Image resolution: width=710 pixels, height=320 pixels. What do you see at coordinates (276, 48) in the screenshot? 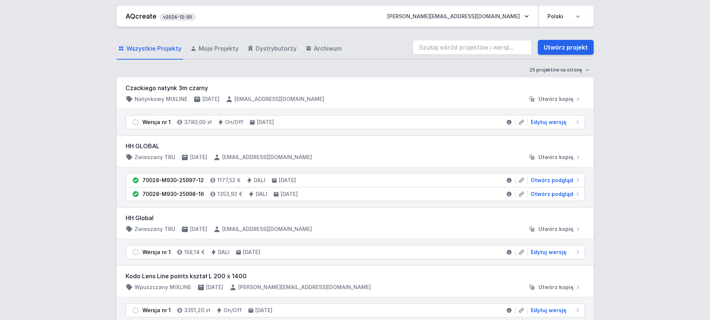
I see `span: Dystrybutorzy` at bounding box center [276, 48].